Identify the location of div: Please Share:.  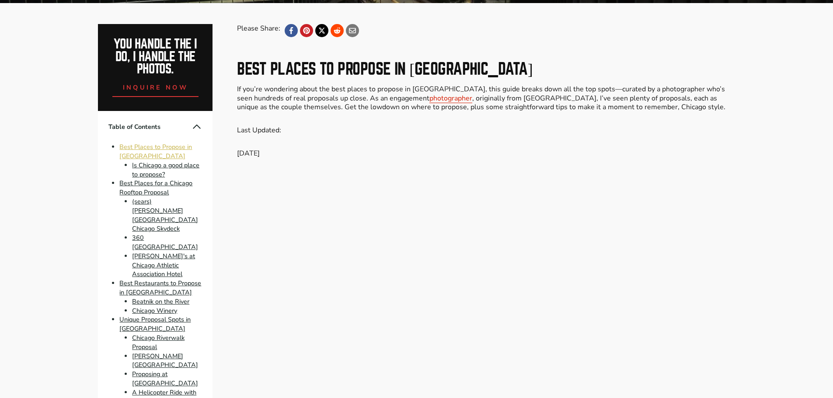
(258, 31).